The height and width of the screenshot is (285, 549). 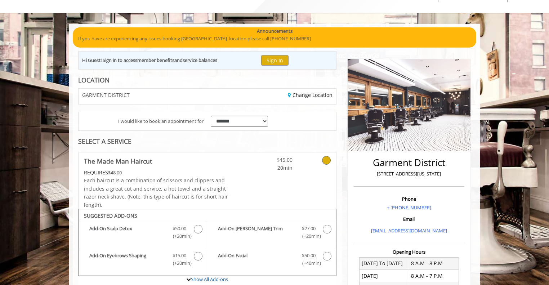 What do you see at coordinates (275, 60) in the screenshot?
I see `button: Sign In` at bounding box center [275, 60].